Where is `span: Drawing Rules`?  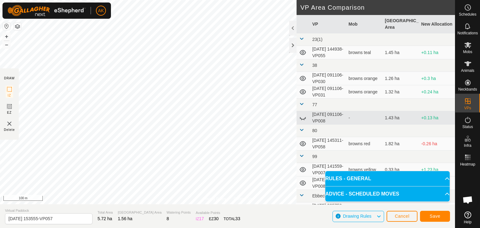 span: Drawing Rules is located at coordinates (357, 216).